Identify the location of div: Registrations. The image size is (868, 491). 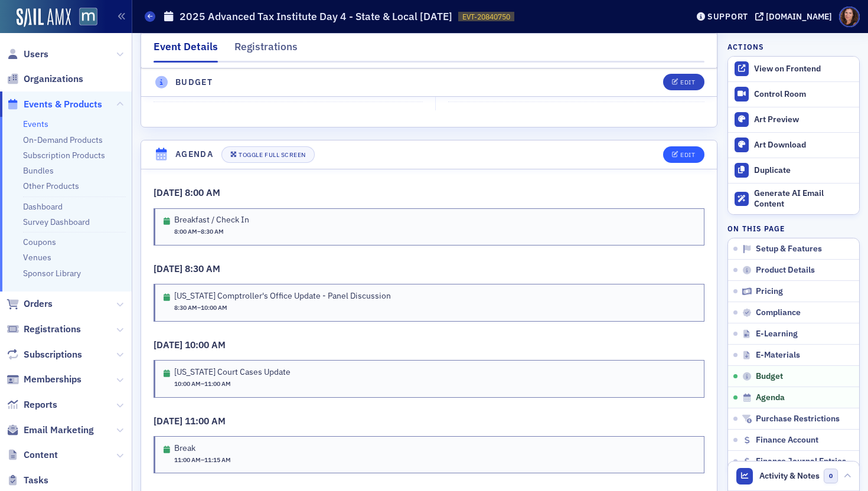
(266, 49).